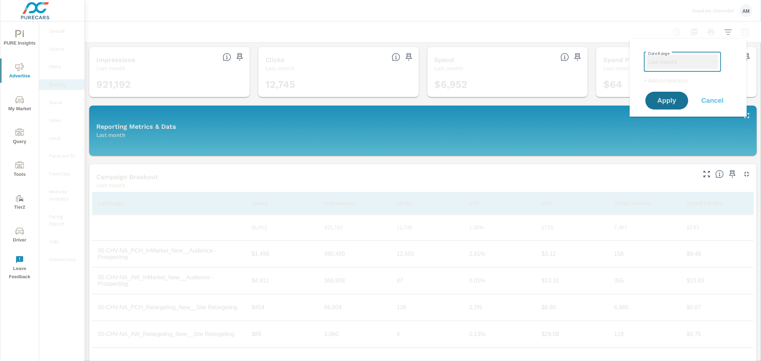 The width and height of the screenshot is (761, 361). I want to click on div: Display, so click(62, 85).